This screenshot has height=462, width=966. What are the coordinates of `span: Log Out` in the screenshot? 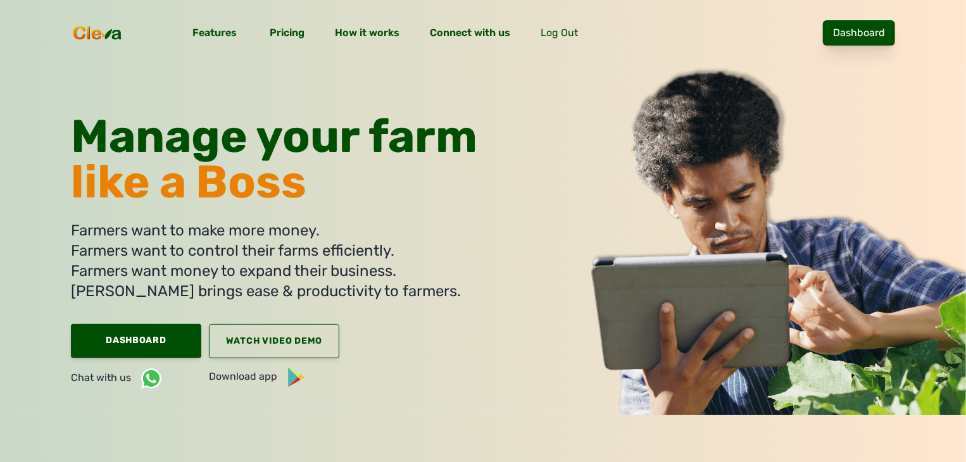 It's located at (559, 35).